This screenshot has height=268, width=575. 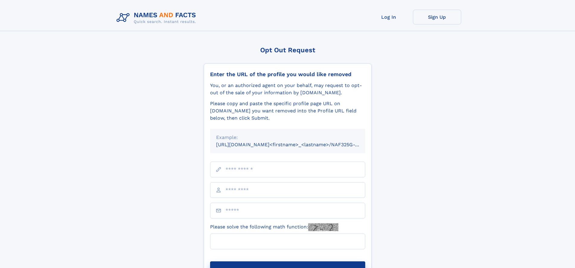 What do you see at coordinates (157, 18) in the screenshot?
I see `img: Logo Names and Facts` at bounding box center [157, 18].